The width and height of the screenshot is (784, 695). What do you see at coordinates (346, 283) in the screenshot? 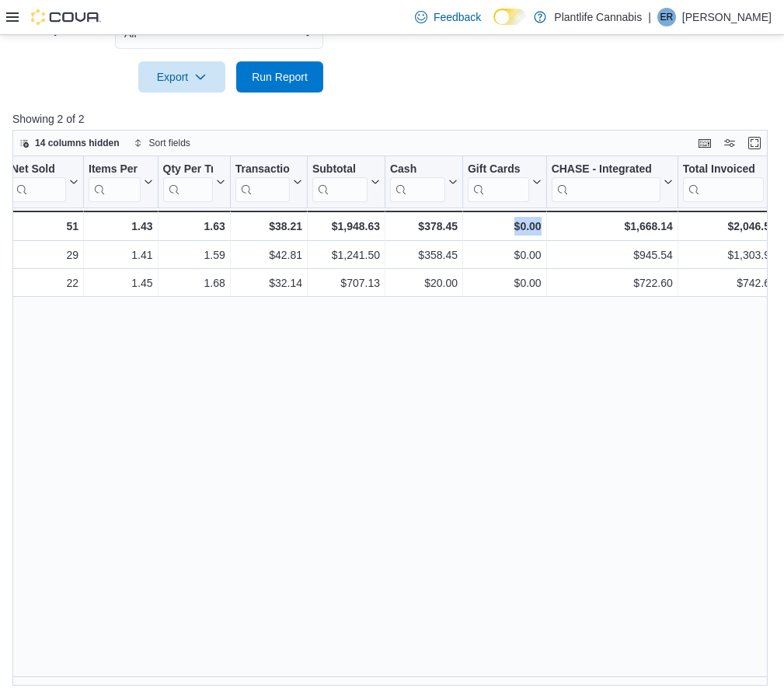
I see `div: $707.13` at bounding box center [346, 283].